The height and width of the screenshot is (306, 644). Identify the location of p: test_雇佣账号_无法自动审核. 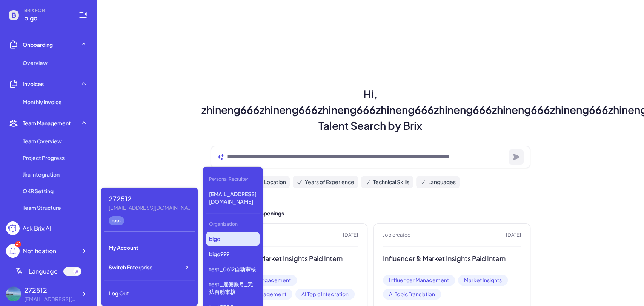
(233, 288).